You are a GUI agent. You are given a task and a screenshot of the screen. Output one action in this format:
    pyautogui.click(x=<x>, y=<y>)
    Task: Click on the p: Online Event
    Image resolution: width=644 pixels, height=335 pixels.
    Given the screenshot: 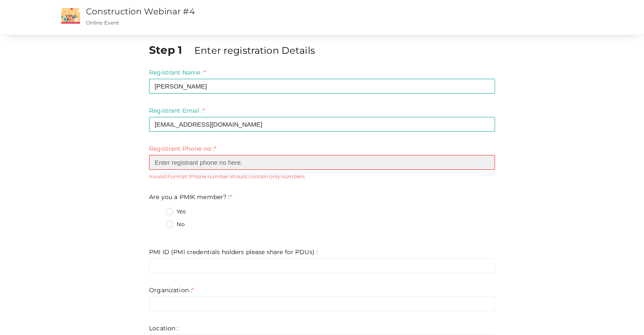 What is the action you would take?
    pyautogui.click(x=247, y=22)
    